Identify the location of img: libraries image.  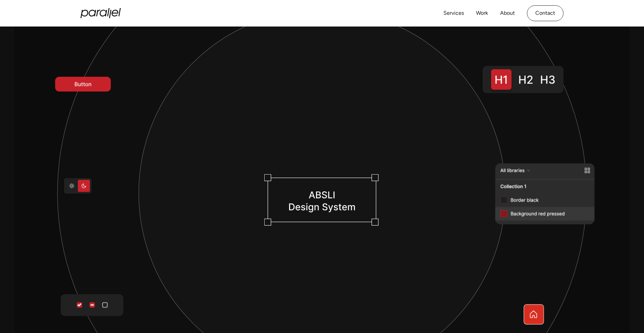
(545, 194).